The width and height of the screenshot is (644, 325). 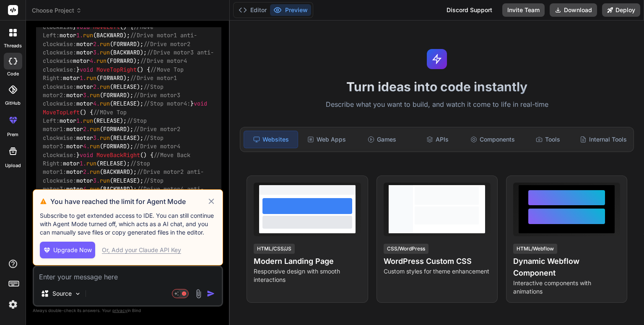 What do you see at coordinates (128, 311) in the screenshot?
I see `p: Always double-check its answers. Your in Bind` at bounding box center [128, 311].